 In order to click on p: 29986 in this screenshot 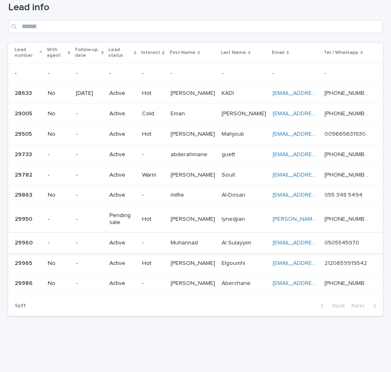, I will do `click(25, 282)`.